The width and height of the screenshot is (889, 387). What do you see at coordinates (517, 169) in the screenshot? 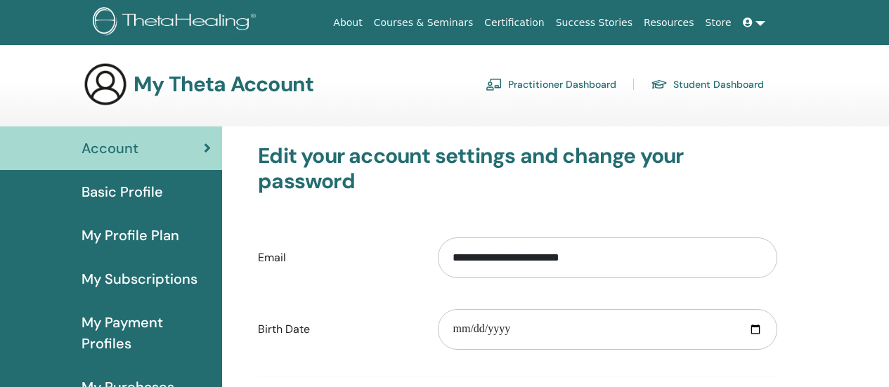
I see `h3: Edit your account settings and change your password` at bounding box center [517, 169].